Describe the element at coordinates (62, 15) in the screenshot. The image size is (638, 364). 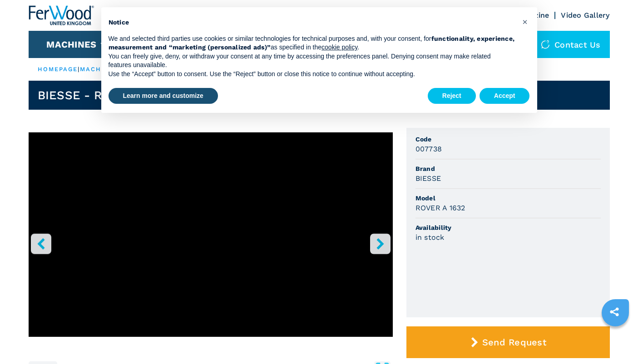
I see `img: Ferwood` at that location.